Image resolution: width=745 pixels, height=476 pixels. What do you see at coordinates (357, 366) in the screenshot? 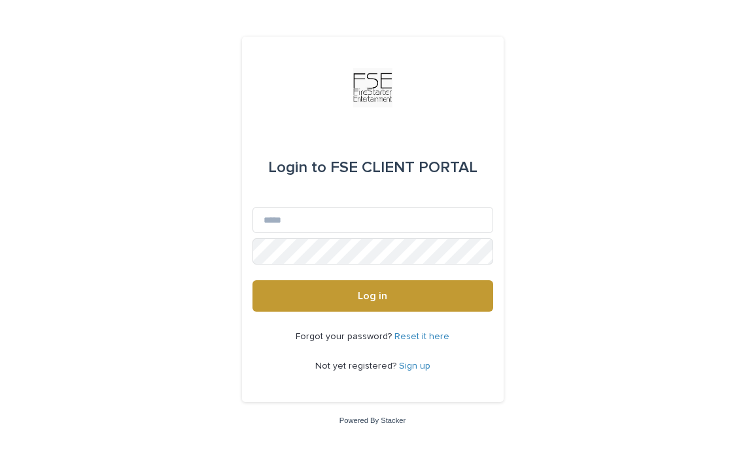
I see `span: Not yet registered?` at bounding box center [357, 366].